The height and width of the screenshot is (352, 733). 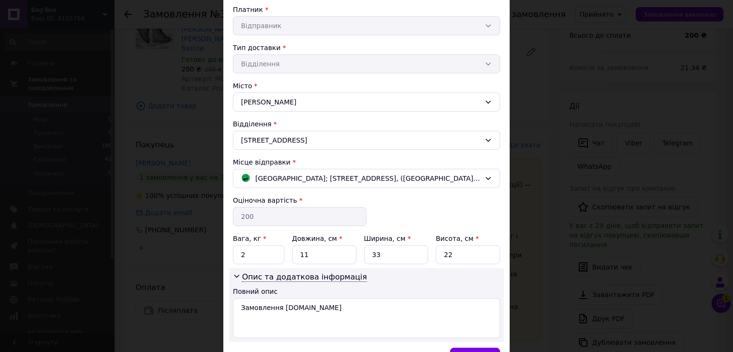 What do you see at coordinates (366, 48) in the screenshot?
I see `div: Тип доставки` at bounding box center [366, 48].